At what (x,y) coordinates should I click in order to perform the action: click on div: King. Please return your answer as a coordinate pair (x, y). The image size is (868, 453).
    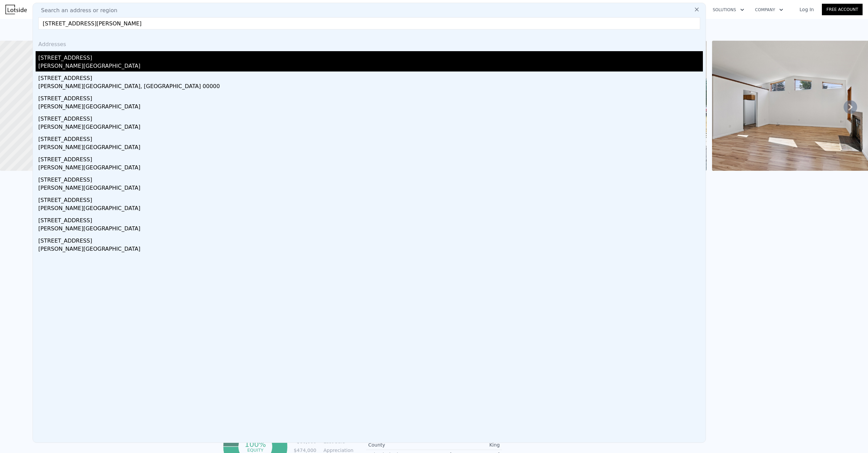
    Looking at the image, I should click on (467, 445).